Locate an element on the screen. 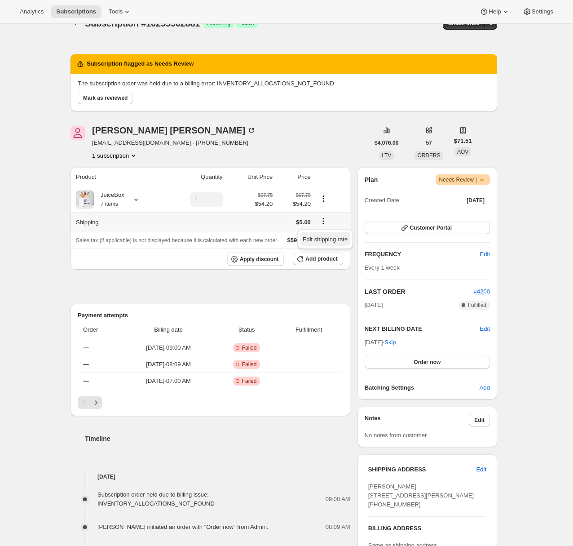 This screenshot has height=546, width=573. span: Jennifer Byrne is located at coordinates (78, 133).